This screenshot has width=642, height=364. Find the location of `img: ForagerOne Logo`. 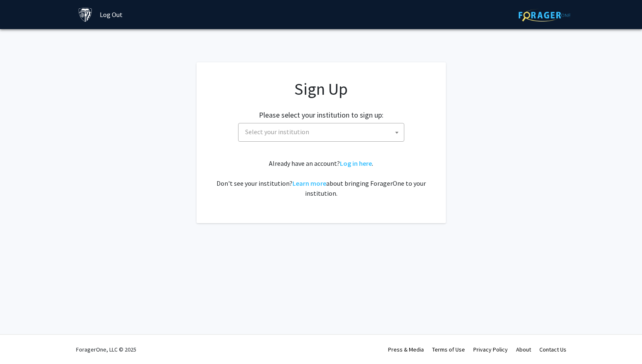

img: ForagerOne Logo is located at coordinates (544, 15).